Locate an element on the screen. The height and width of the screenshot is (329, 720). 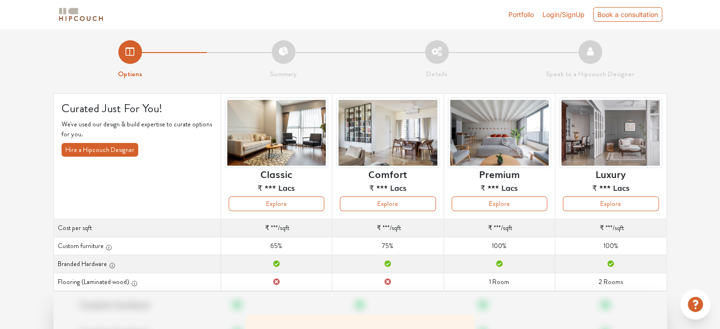
h6: Luxury is located at coordinates (610, 174).